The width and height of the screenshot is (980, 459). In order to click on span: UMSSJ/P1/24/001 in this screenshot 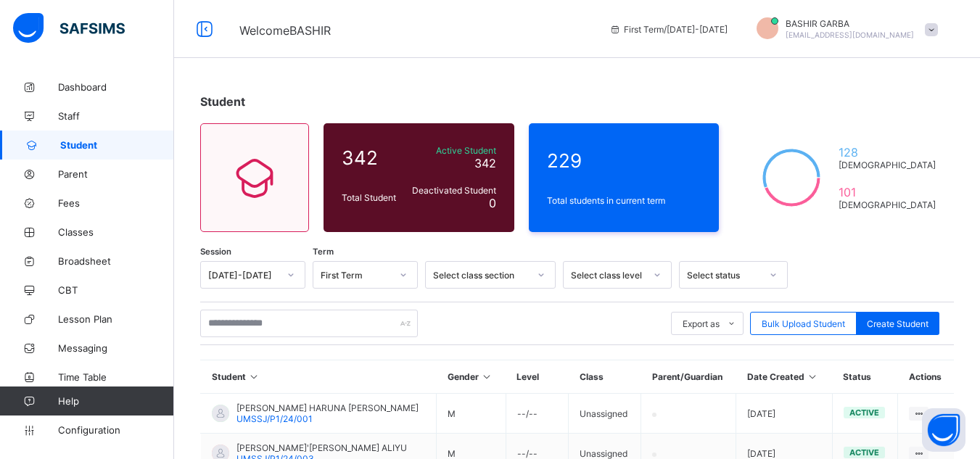, I will do `click(274, 419)`.